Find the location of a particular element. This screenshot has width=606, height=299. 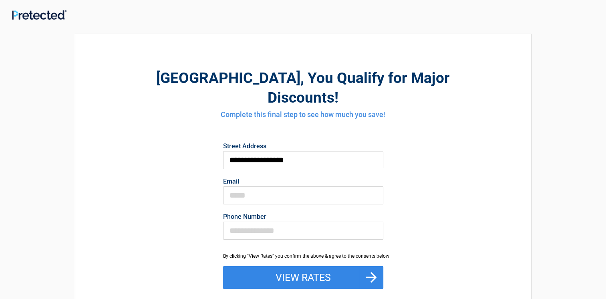

button: View Rates is located at coordinates (303, 278).